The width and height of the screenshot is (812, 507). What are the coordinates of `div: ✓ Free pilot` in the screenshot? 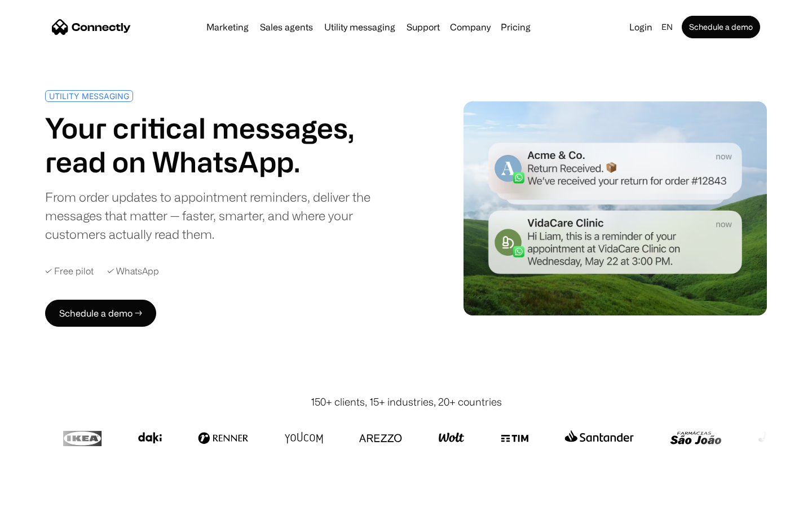 It's located at (69, 271).